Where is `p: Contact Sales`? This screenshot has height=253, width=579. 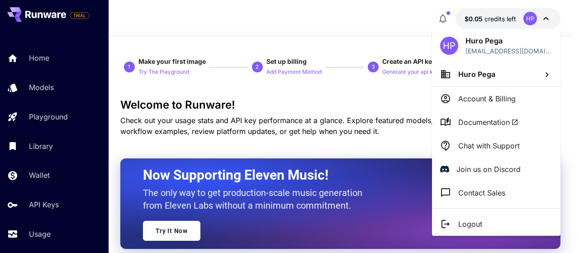 p: Contact Sales is located at coordinates (482, 193).